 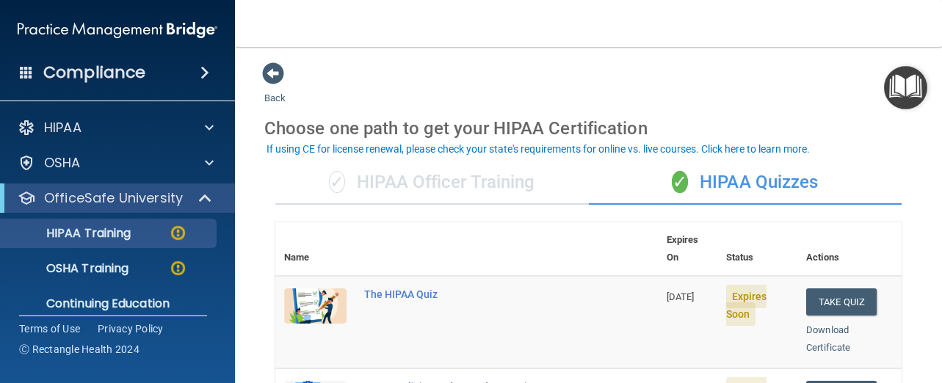 I want to click on p: OSHA Training, so click(x=69, y=269).